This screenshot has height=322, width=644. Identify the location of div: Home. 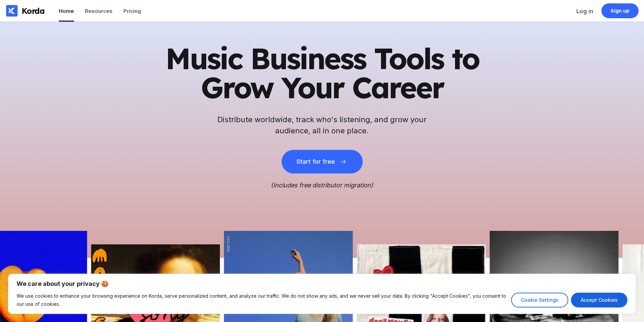
(66, 10).